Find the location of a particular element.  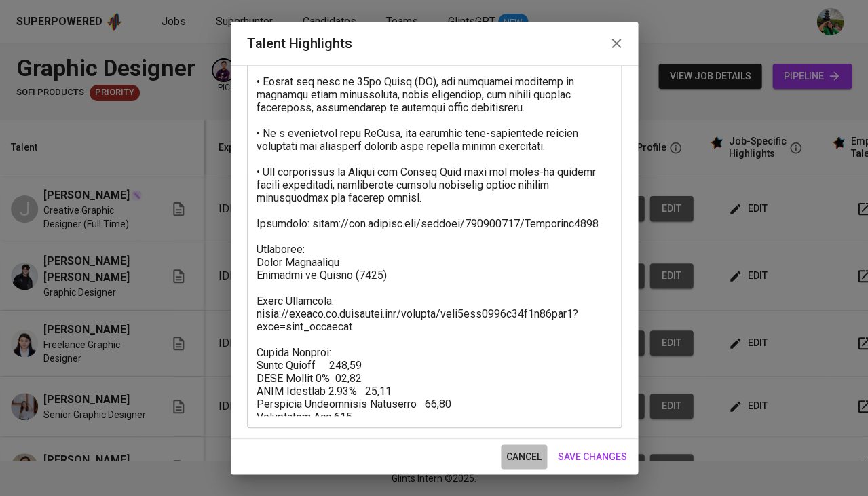

button: cancel is located at coordinates (524, 457).